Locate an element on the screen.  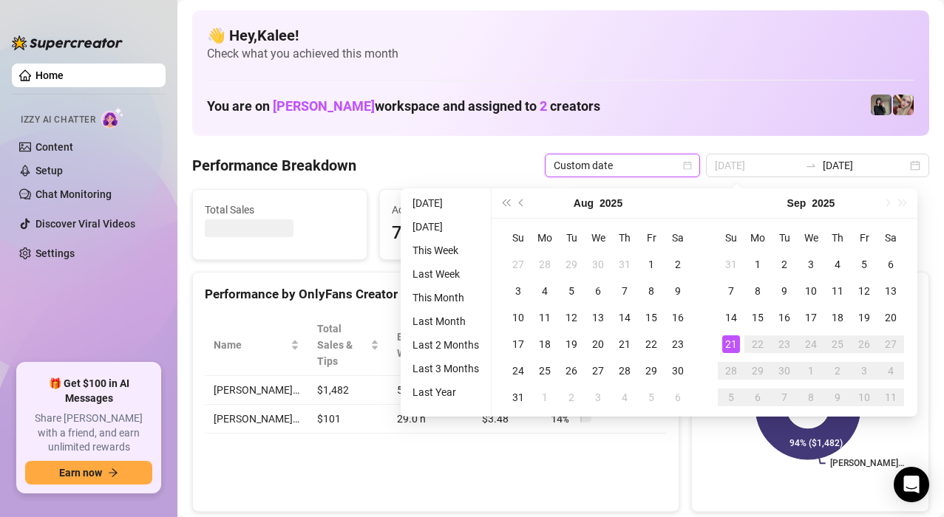
td: 2025-09-18 is located at coordinates (838, 318).